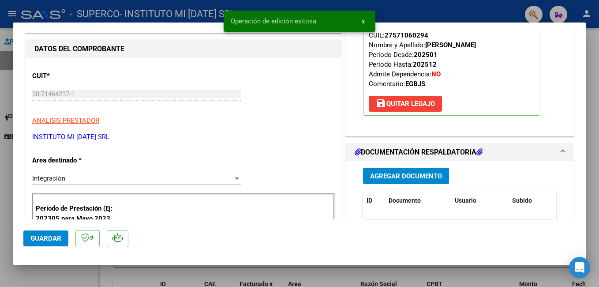 The image size is (599, 287). What do you see at coordinates (406, 176) in the screenshot?
I see `button: Agregar Documento` at bounding box center [406, 176].